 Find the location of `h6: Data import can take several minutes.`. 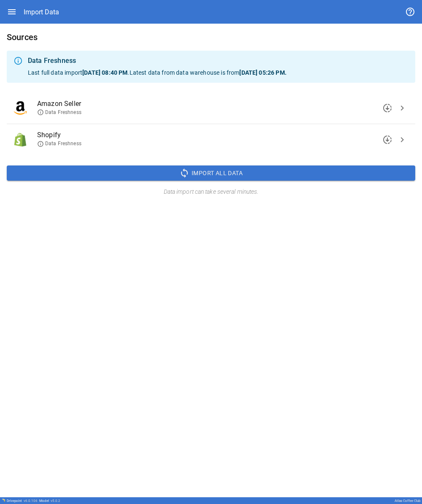

h6: Data import can take several minutes. is located at coordinates (211, 192).